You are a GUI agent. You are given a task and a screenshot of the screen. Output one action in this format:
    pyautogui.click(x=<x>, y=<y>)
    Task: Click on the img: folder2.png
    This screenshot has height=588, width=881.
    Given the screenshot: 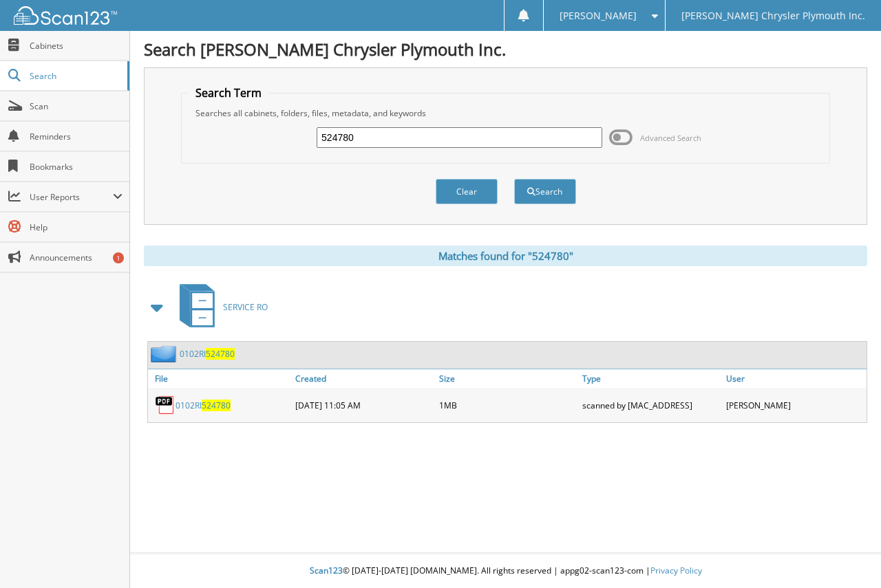 What is the action you would take?
    pyautogui.click(x=165, y=353)
    